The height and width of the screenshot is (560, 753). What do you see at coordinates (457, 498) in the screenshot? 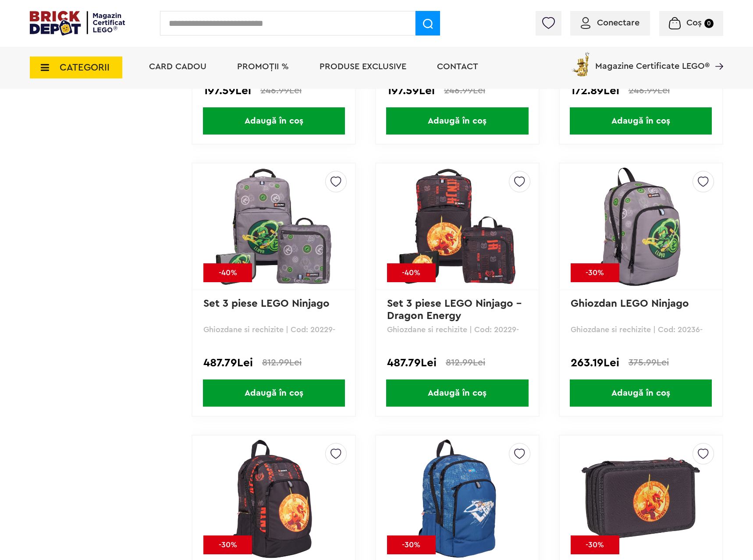
I see `img: Ghiozdan LEGO City` at bounding box center [457, 498].